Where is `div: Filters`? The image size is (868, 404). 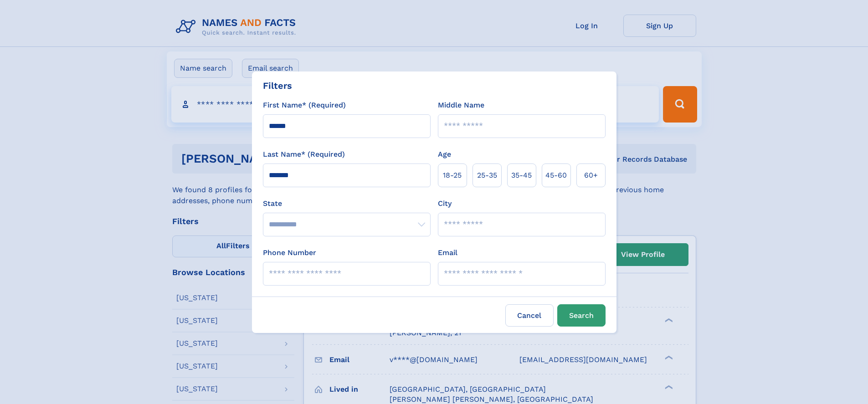
div: Filters is located at coordinates (277, 86).